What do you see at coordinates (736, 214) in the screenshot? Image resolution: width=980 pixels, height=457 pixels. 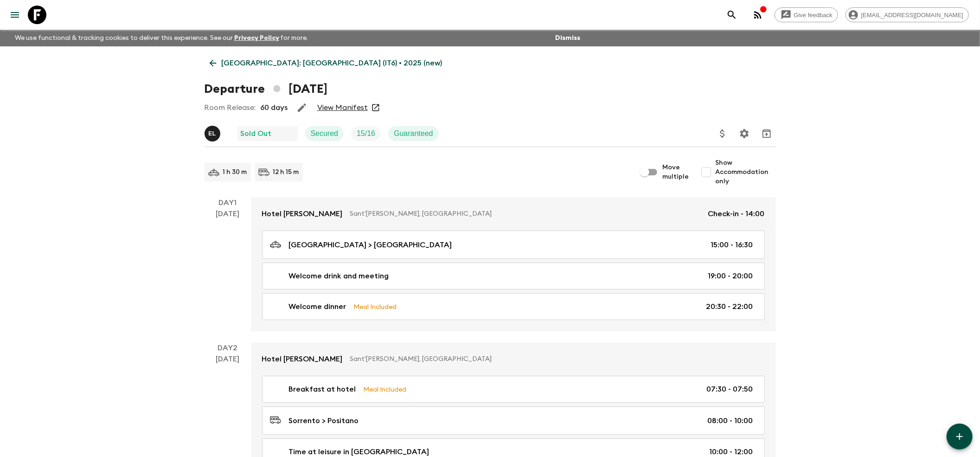 I see `p: Check-in - 14:00` at bounding box center [736, 214].